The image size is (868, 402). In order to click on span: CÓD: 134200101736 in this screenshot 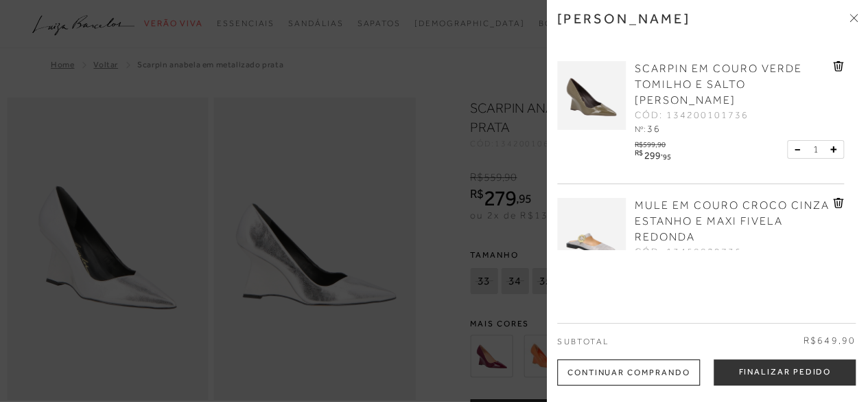, I will do `click(691, 116)`.